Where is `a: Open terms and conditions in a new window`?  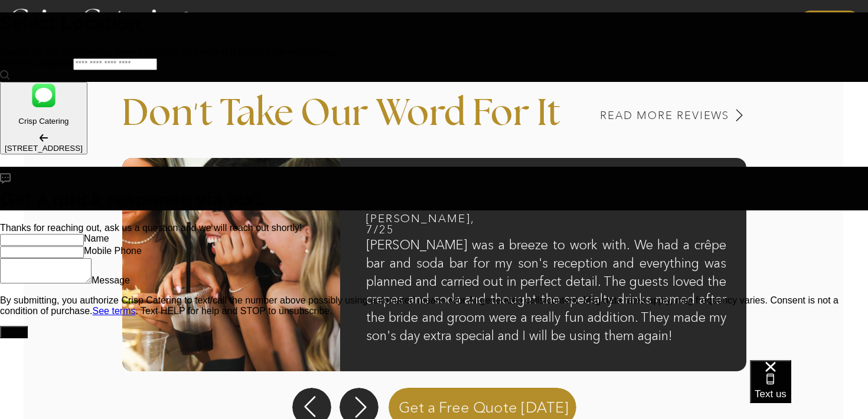 a: Open terms and conditions in a new window is located at coordinates (114, 311).